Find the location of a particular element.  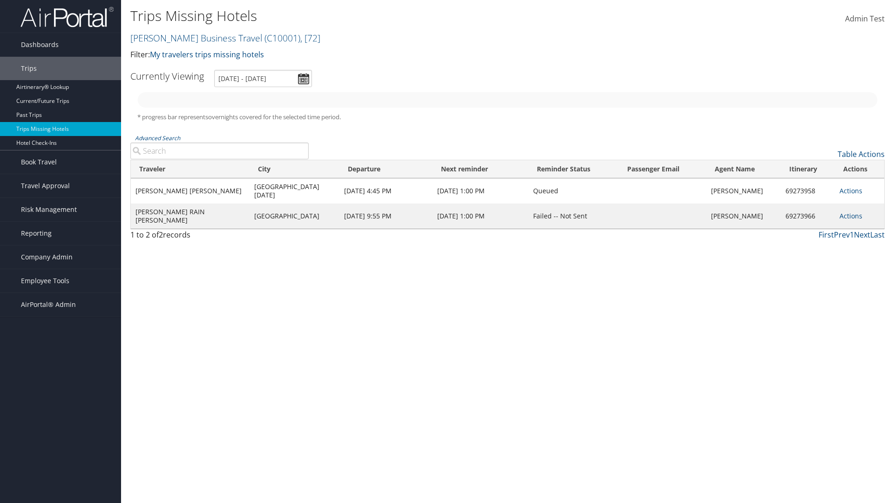

a: Prev is located at coordinates (842, 235).